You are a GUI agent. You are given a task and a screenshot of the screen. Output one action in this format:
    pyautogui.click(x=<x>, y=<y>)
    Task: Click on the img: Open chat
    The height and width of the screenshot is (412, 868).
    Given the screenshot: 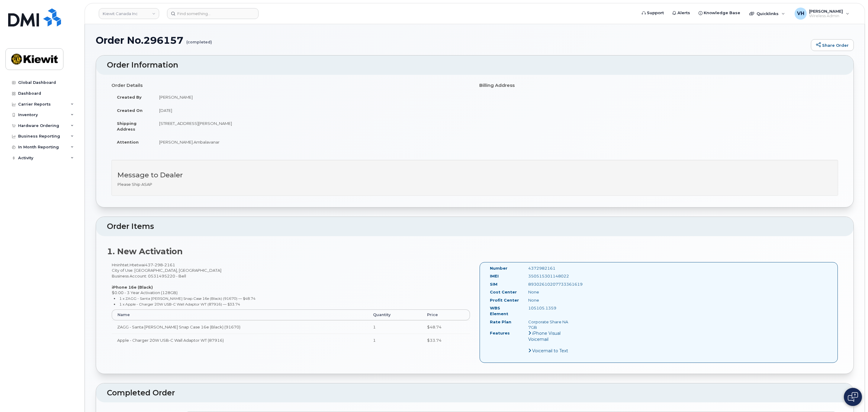 What is the action you would take?
    pyautogui.click(x=853, y=397)
    